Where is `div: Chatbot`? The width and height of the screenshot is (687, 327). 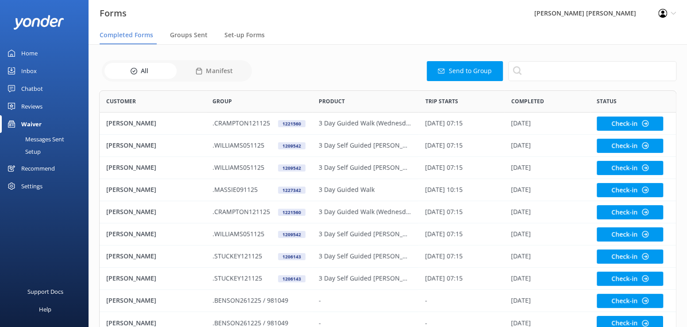
div: Chatbot is located at coordinates (32, 89).